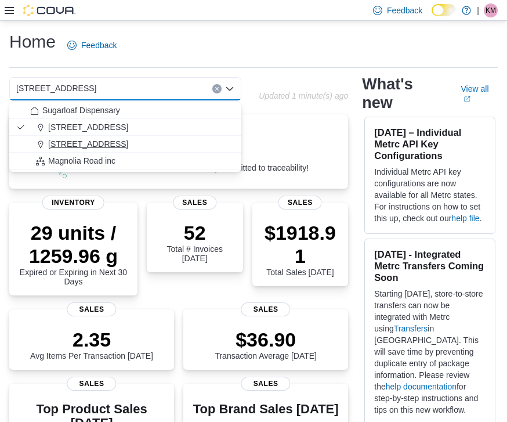 The image size is (507, 422). I want to click on span: Inventory, so click(73, 203).